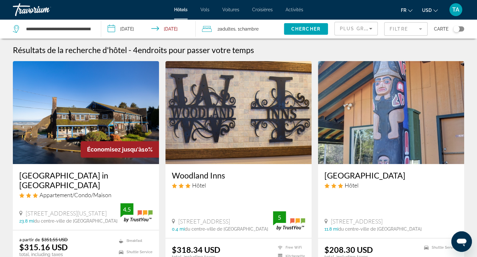 This screenshot has width=477, height=257. What do you see at coordinates (196, 50) in the screenshot?
I see `span: endroits pour passer votre temps` at bounding box center [196, 50].